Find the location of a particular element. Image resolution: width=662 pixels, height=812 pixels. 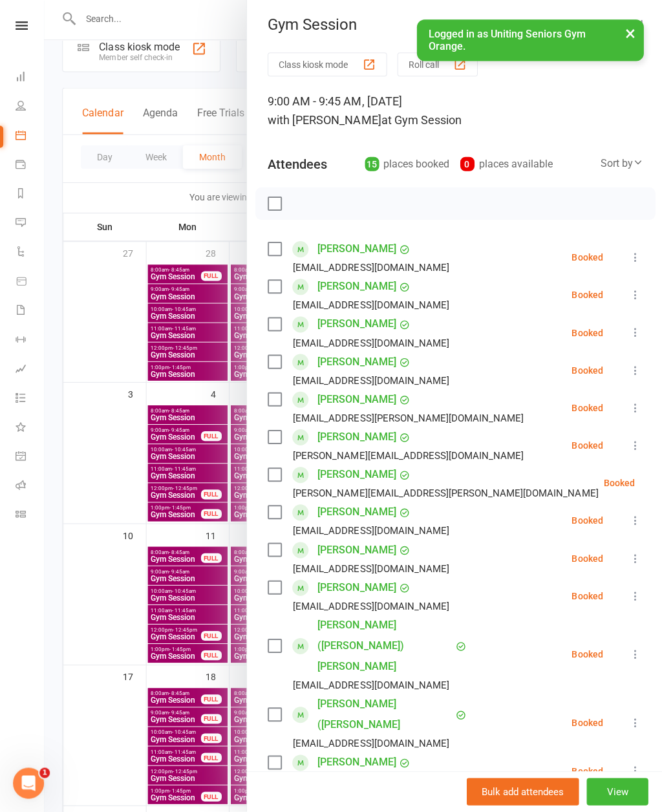

div: Sort by is located at coordinates (620, 166).